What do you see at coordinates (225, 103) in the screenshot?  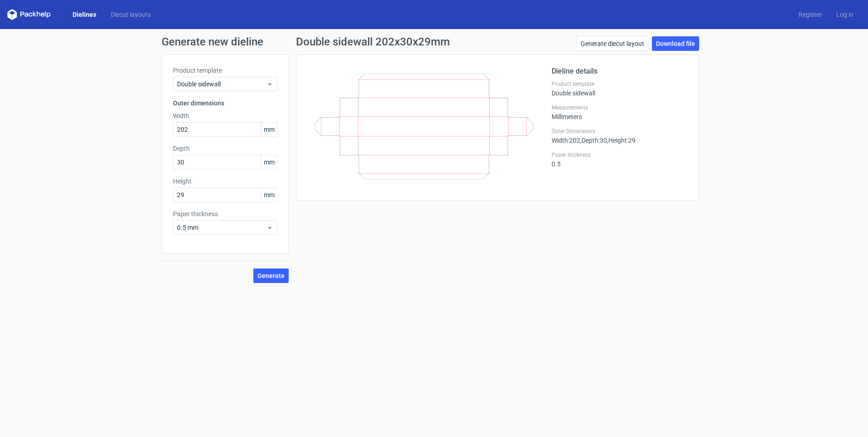 I see `h3: Outer dimensions` at bounding box center [225, 103].